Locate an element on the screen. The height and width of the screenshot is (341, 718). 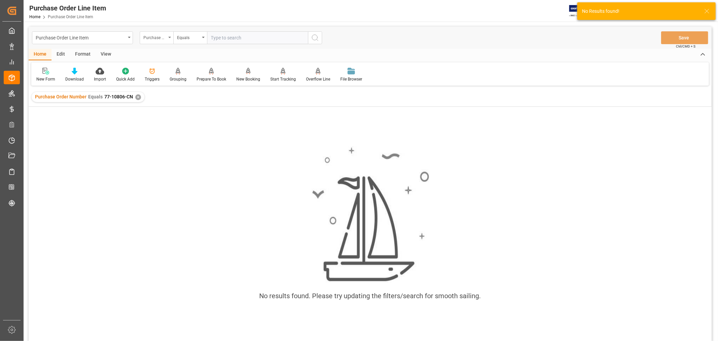
div: Triggers is located at coordinates (152, 79).